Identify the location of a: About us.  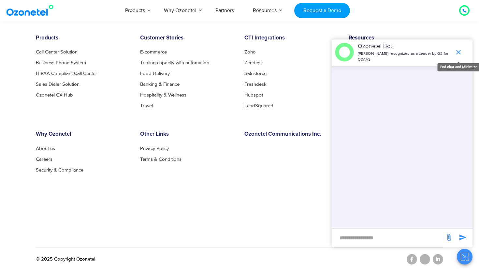
(45, 148).